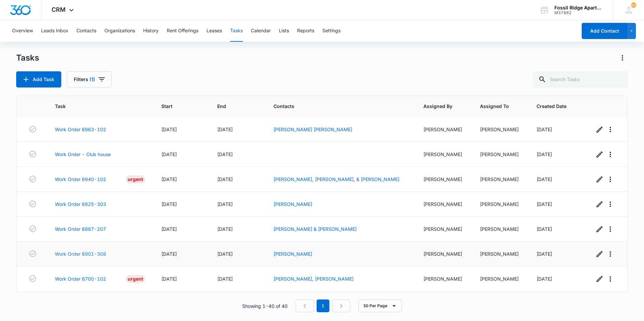 Image resolution: width=644 pixels, height=321 pixels. Describe the element at coordinates (183, 31) in the screenshot. I see `button: Rent Offerings` at that location.